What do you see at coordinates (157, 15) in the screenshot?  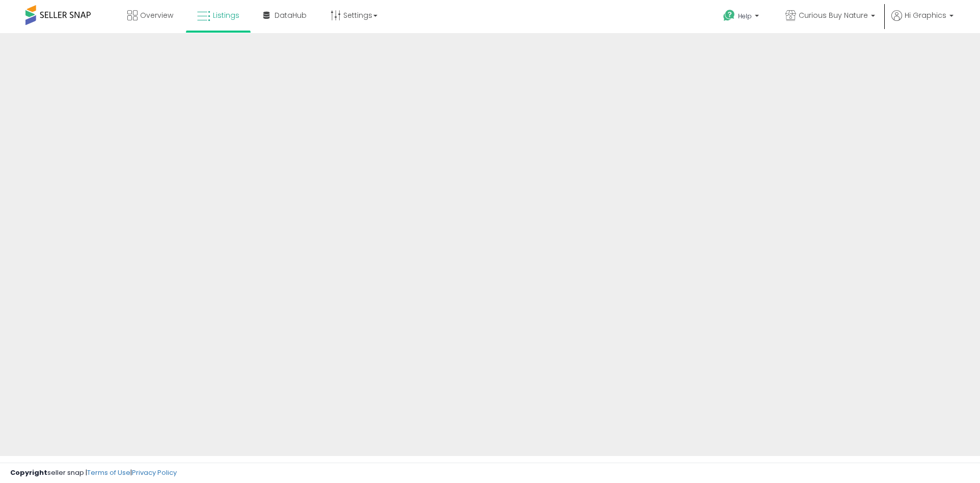 I see `span: Overview` at bounding box center [157, 15].